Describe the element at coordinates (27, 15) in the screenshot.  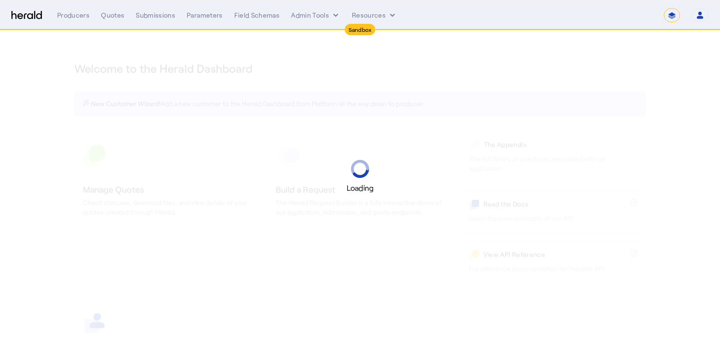
I see `img: Herald Logo` at that location.